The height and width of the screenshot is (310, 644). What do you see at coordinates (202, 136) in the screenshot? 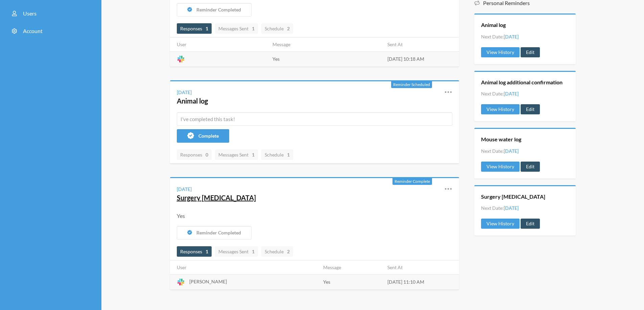
I see `button: Complete` at bounding box center [202, 136].